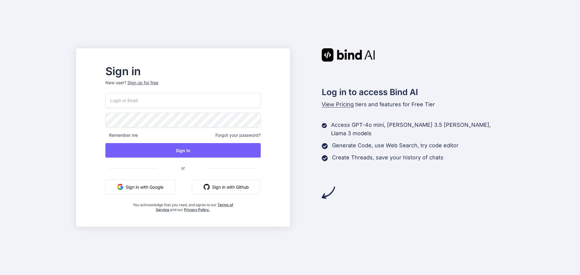  Describe the element at coordinates (413, 105) in the screenshot. I see `p: tiers and features for Free Tier` at that location.